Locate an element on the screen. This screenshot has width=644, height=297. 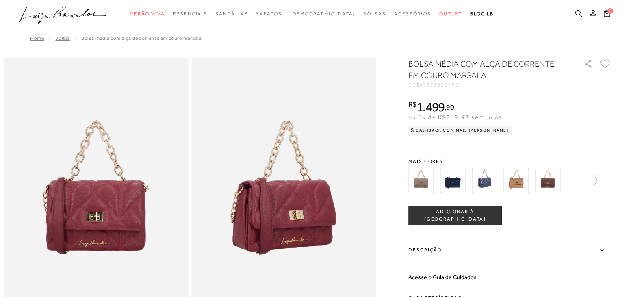
a: BLOG LB is located at coordinates (482, 14).